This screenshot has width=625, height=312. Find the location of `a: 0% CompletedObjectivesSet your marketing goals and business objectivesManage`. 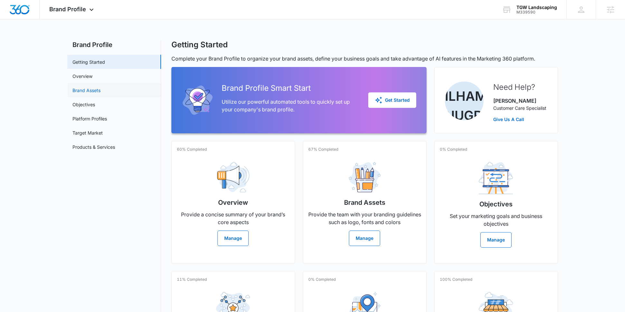

a: 0% CompletedObjectivesSet your marketing goals and business objectivesManage is located at coordinates (496, 202).